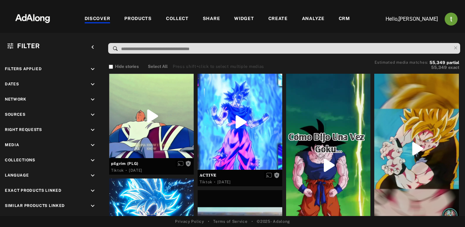 This screenshot has width=465, height=227. I want to click on span: Similar Products Linked, so click(35, 205).